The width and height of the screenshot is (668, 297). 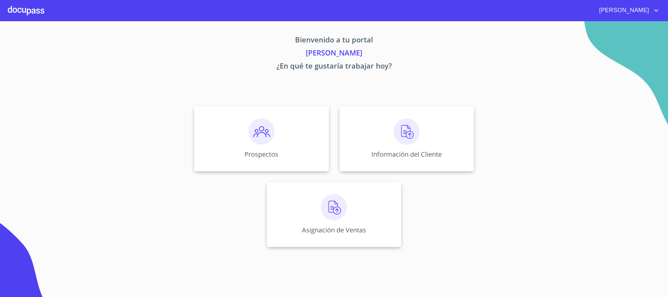 I want to click on p: ¿En qué te gustaría trabajar hoy?, so click(x=334, y=67).